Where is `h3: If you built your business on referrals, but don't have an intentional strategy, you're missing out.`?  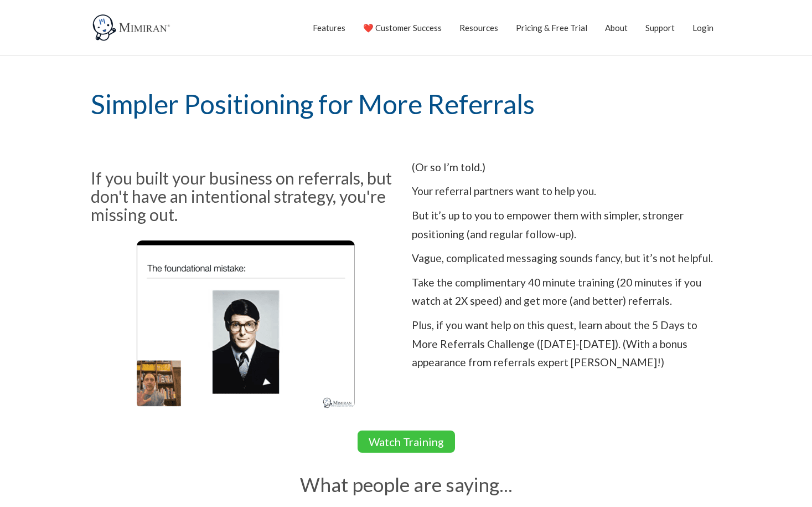
h3: If you built your business on referrals, but don't have an intentional strategy, you're missing out. is located at coordinates (246, 196).